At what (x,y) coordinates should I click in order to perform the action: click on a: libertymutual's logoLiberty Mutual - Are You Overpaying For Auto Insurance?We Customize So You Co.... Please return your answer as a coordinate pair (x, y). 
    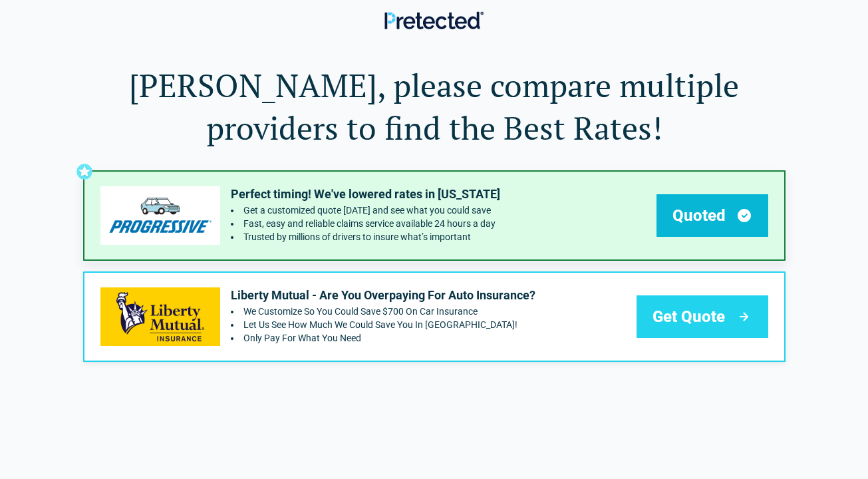
    Looking at the image, I should click on (434, 317).